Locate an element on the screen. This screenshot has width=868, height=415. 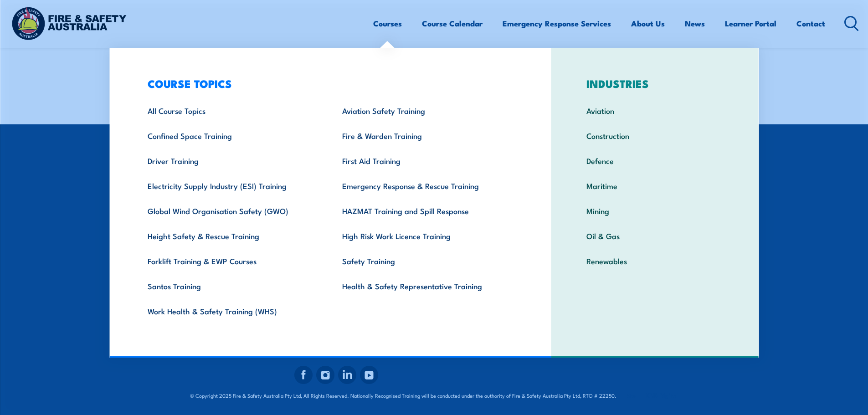
span: © Copyright 2025 Fire & Safety Australia Pty Ltd, All Rights Reserved. Nationally Recognised Trai... is located at coordinates (434, 394).